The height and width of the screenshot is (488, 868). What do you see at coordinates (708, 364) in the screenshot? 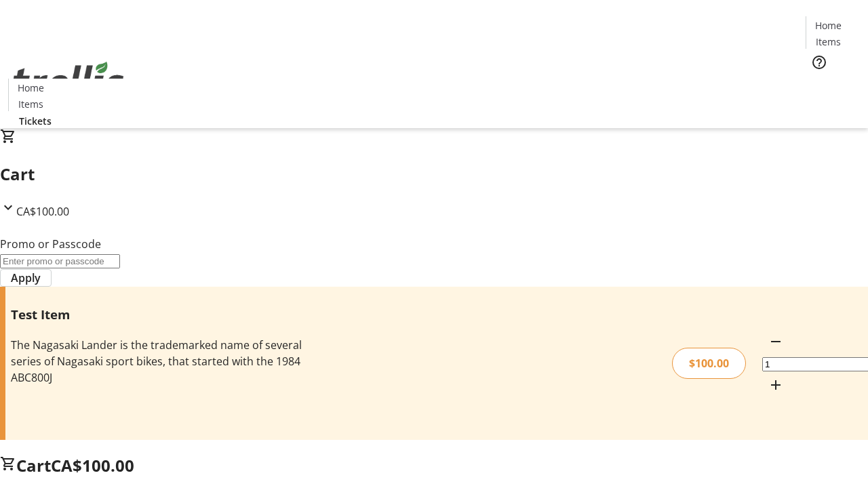
I see `div: $100.00` at bounding box center [708, 364].